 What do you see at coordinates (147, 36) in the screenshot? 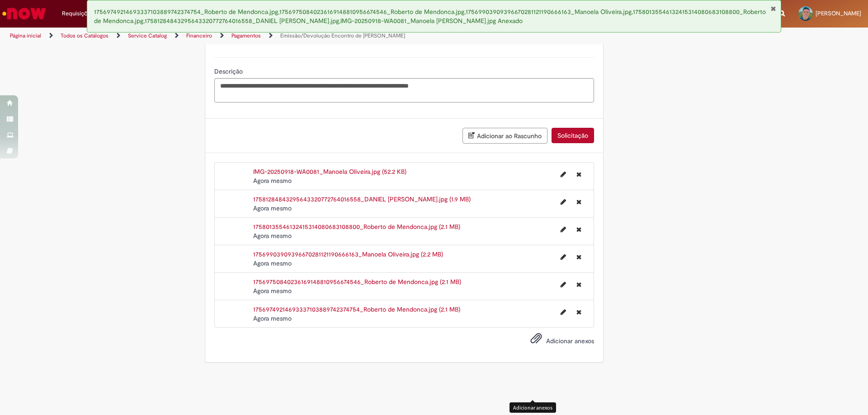
I see `a: Service Catalog` at bounding box center [147, 36].